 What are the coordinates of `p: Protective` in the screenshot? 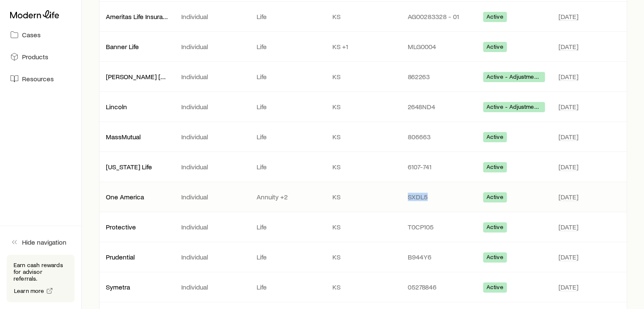 It's located at (137, 227).